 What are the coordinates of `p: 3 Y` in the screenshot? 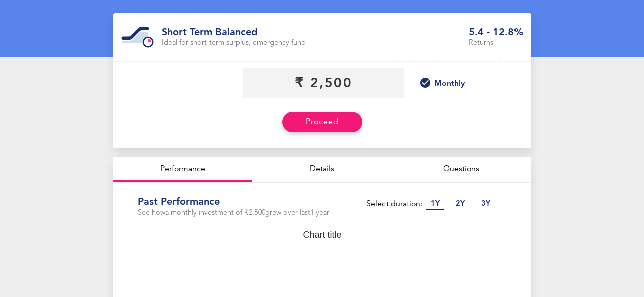 It's located at (486, 204).